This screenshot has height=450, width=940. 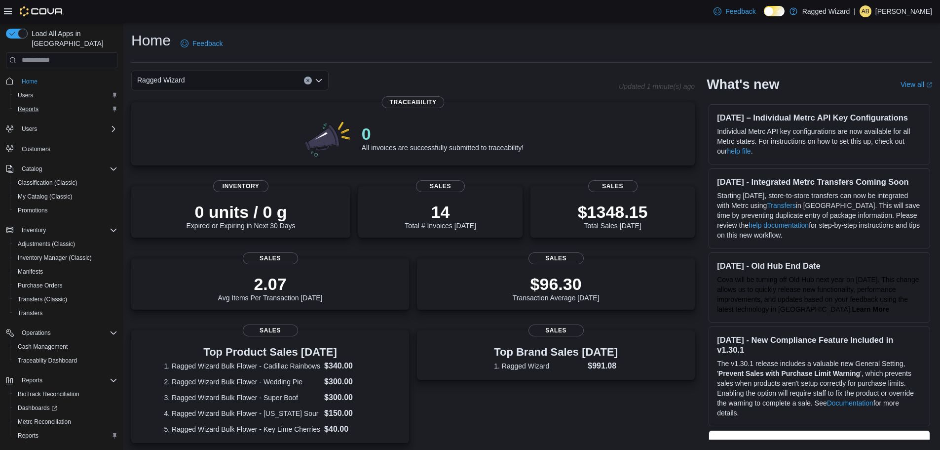 I want to click on button: Purchase Orders, so click(x=66, y=285).